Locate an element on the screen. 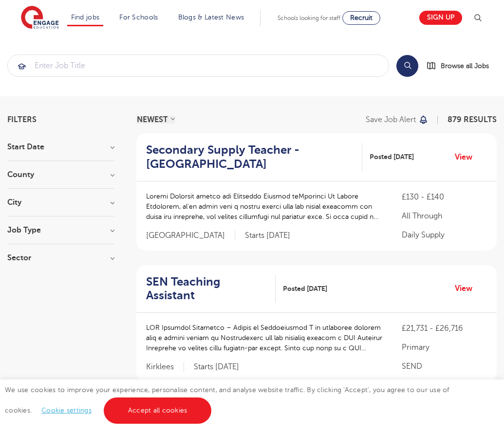  button: Search is located at coordinates (407, 66).